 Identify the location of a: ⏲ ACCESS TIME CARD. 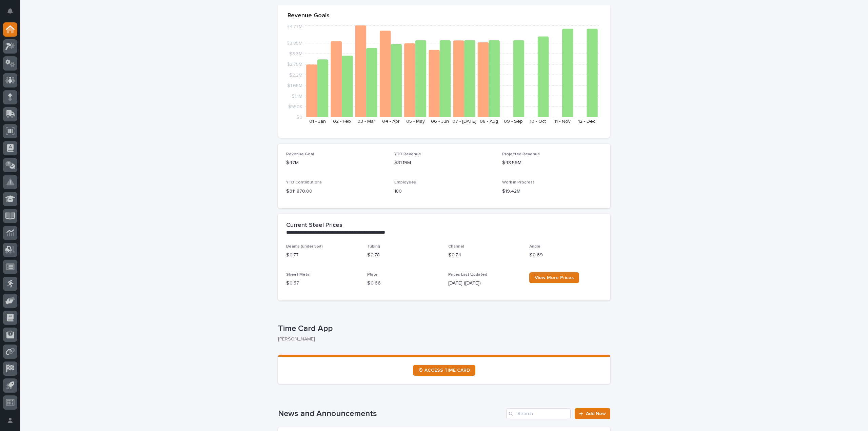
(444, 370).